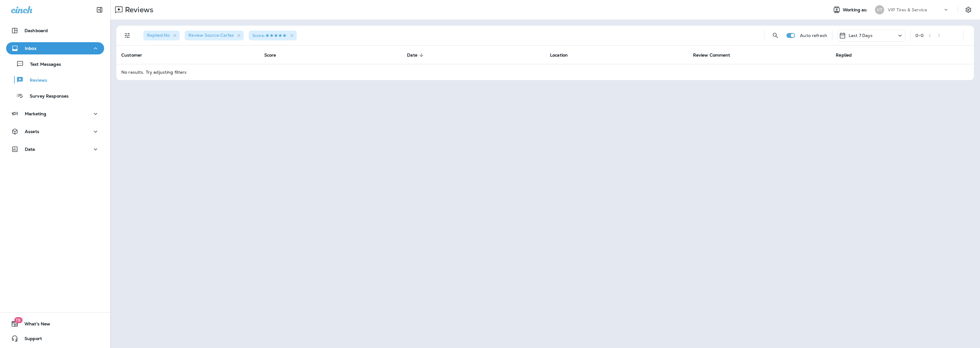  What do you see at coordinates (55, 96) in the screenshot?
I see `button: Survey Responses` at bounding box center [55, 96].